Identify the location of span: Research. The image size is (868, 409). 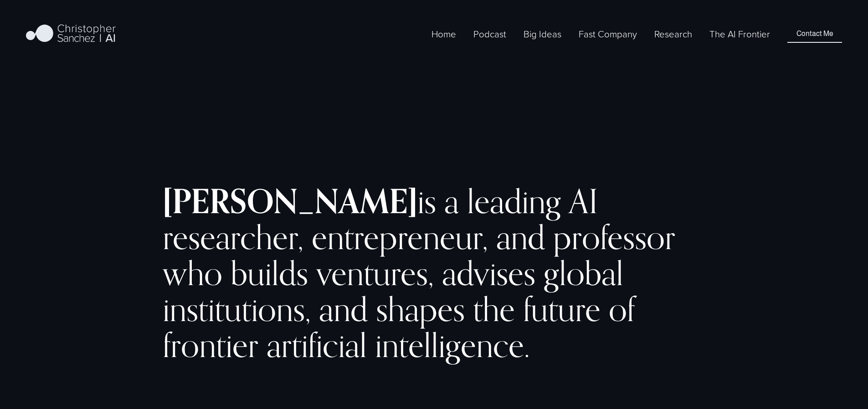
(672, 33).